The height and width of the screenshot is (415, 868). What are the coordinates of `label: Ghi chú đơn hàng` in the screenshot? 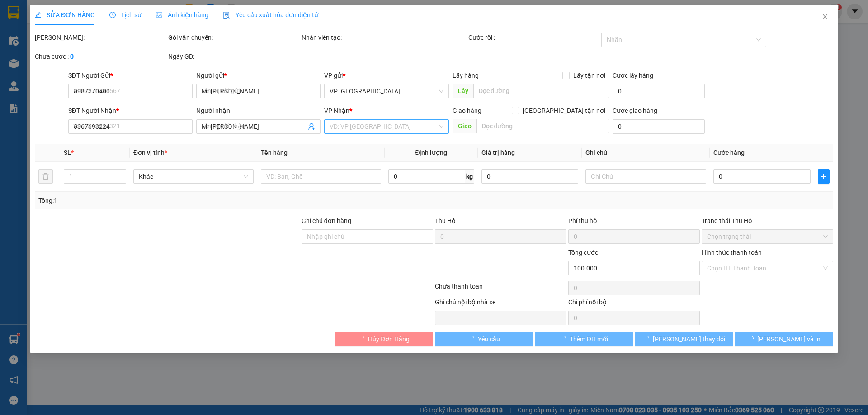 It's located at (327, 221).